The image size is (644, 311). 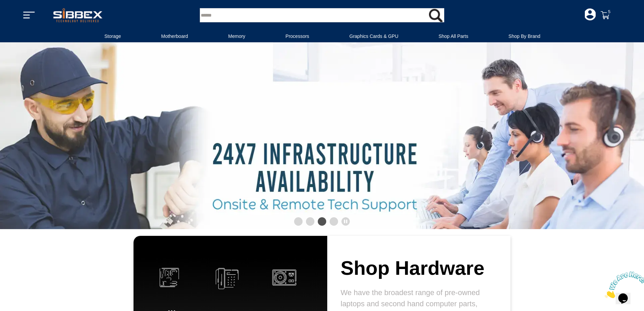 What do you see at coordinates (112, 36) in the screenshot?
I see `a: Storage` at bounding box center [112, 36].